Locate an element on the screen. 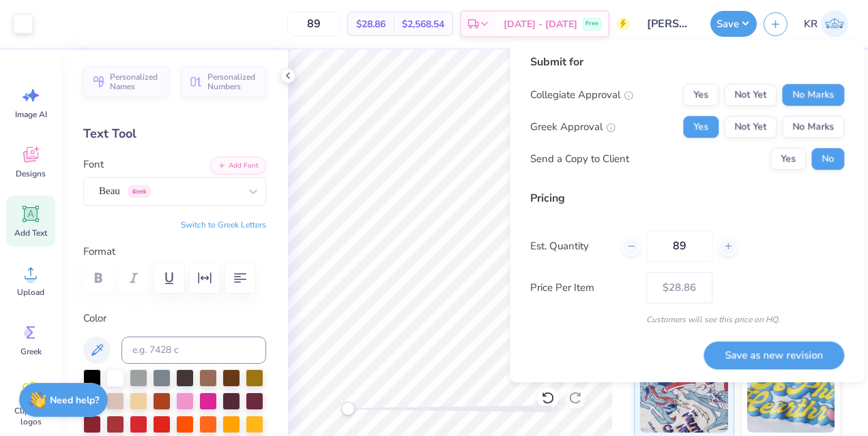 This screenshot has height=436, width=868. div: Text Tool is located at coordinates (175, 134).